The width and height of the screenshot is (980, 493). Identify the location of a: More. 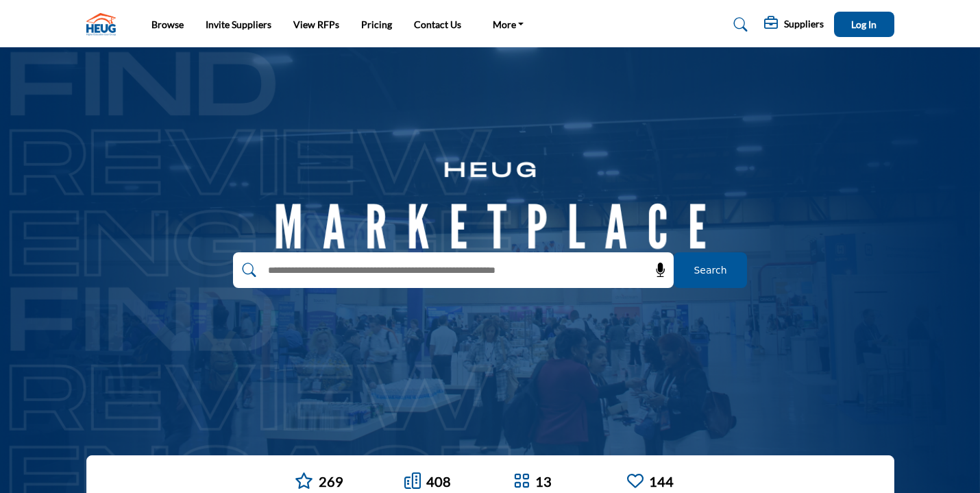
(508, 25).